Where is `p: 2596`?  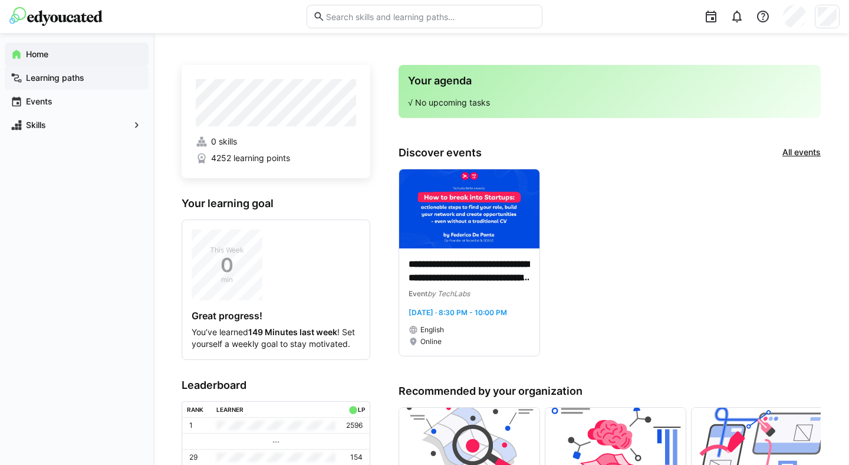 p: 2596 is located at coordinates (354, 425).